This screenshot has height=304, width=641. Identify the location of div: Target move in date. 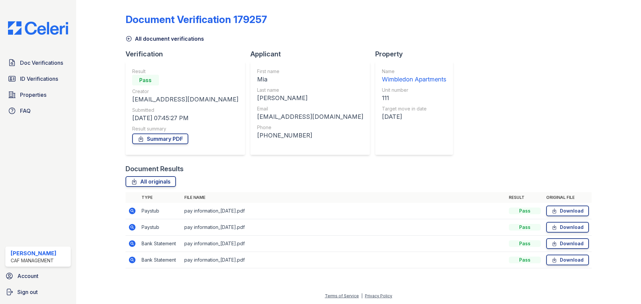
(414, 109).